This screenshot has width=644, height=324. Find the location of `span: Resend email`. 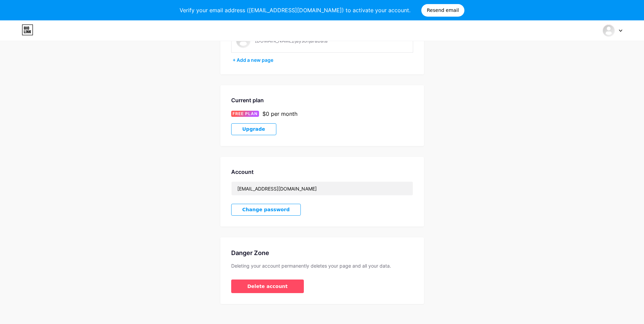

span: Resend email is located at coordinates (443, 10).